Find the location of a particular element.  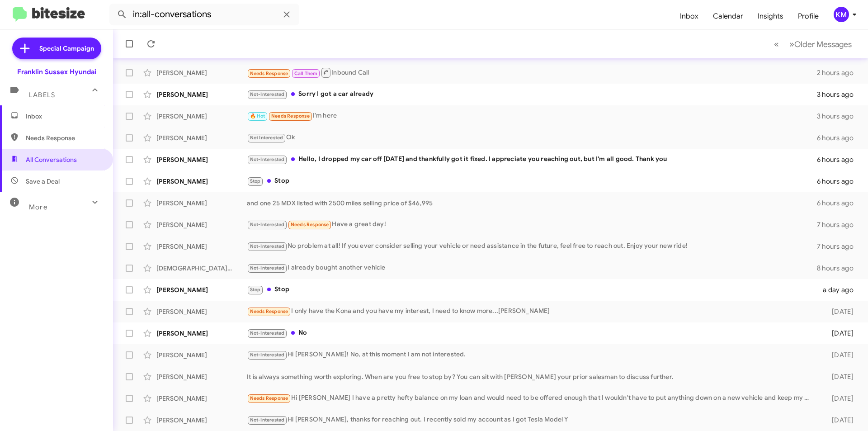

div: Franklin Sussex Hyundai is located at coordinates (57, 72).